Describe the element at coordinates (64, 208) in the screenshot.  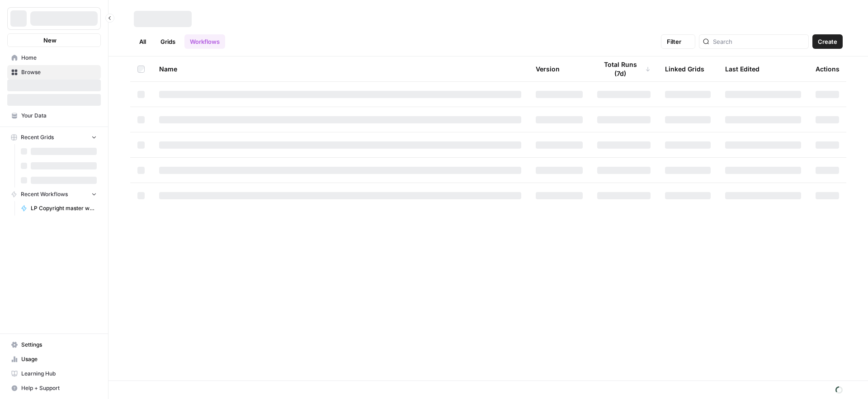
I see `span: LP Copyright master workflow` at that location.